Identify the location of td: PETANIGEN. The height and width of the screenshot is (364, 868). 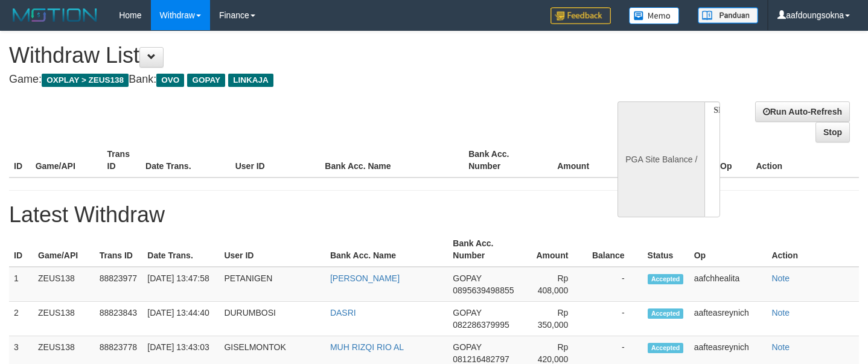
(272, 284).